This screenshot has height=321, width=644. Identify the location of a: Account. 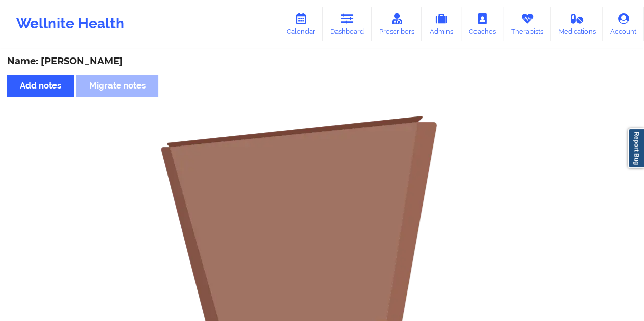
(623, 24).